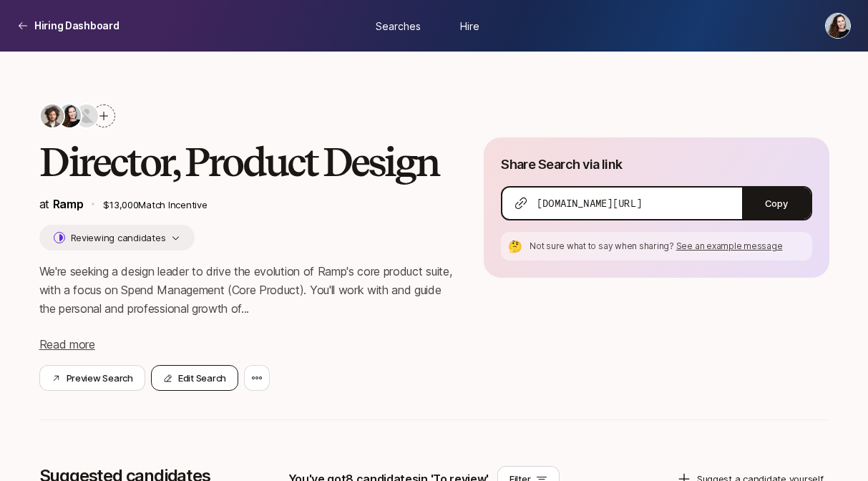  What do you see at coordinates (282, 204) in the screenshot?
I see `p: $13,000 Match Incentive` at bounding box center [282, 204].